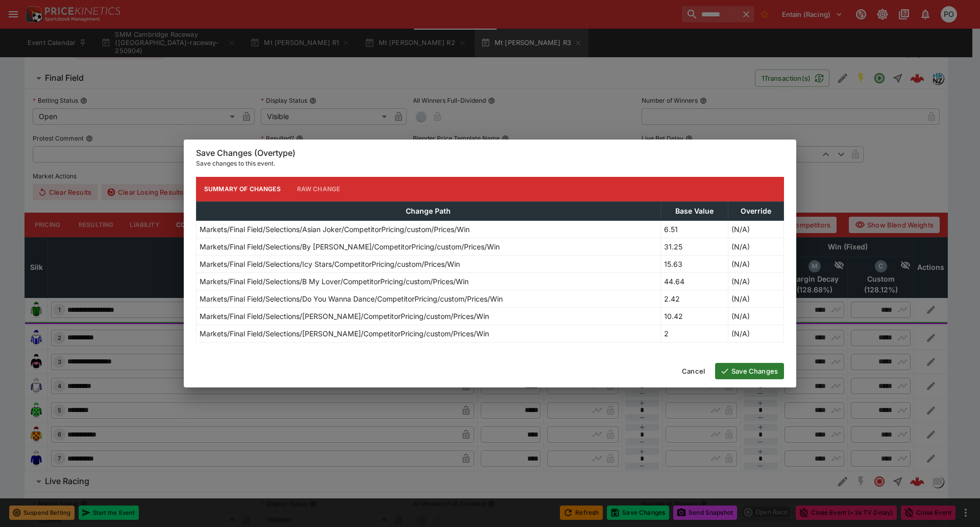  I want to click on td: 31.25, so click(695, 247).